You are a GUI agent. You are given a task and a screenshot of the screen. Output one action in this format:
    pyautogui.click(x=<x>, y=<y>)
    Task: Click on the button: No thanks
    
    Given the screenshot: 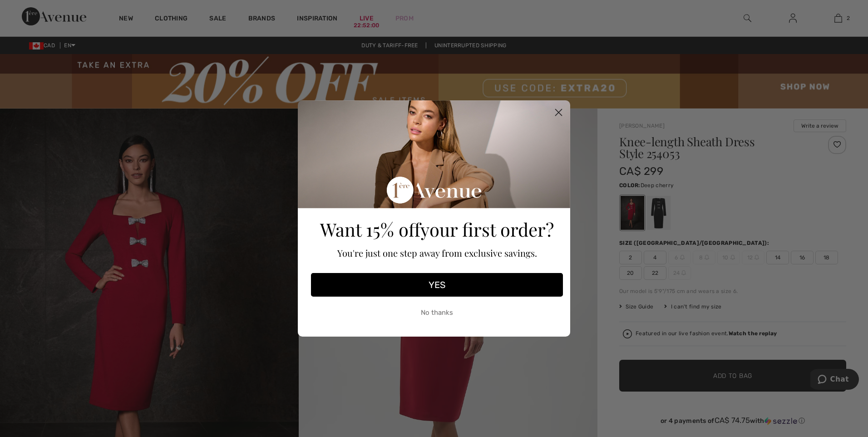 What is the action you would take?
    pyautogui.click(x=437, y=313)
    